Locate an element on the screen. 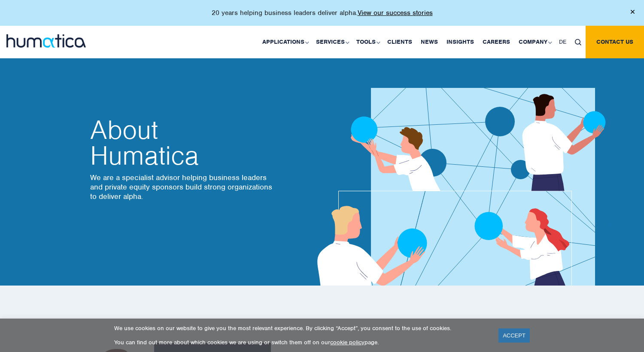  a: DE is located at coordinates (562, 42).